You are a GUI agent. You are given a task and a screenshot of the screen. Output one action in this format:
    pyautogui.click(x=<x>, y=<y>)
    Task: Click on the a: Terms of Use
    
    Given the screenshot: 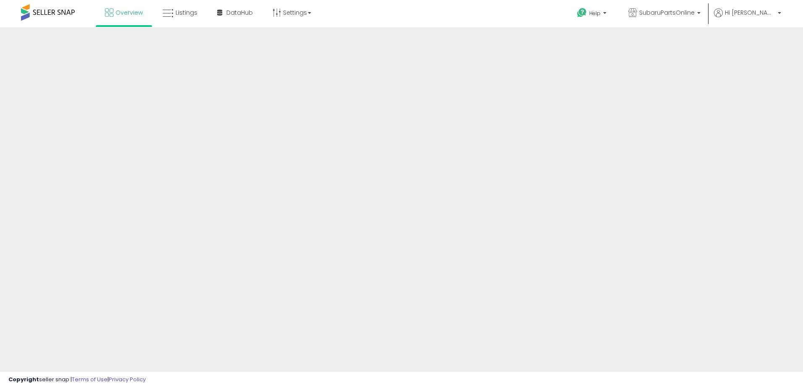 What is the action you would take?
    pyautogui.click(x=89, y=379)
    